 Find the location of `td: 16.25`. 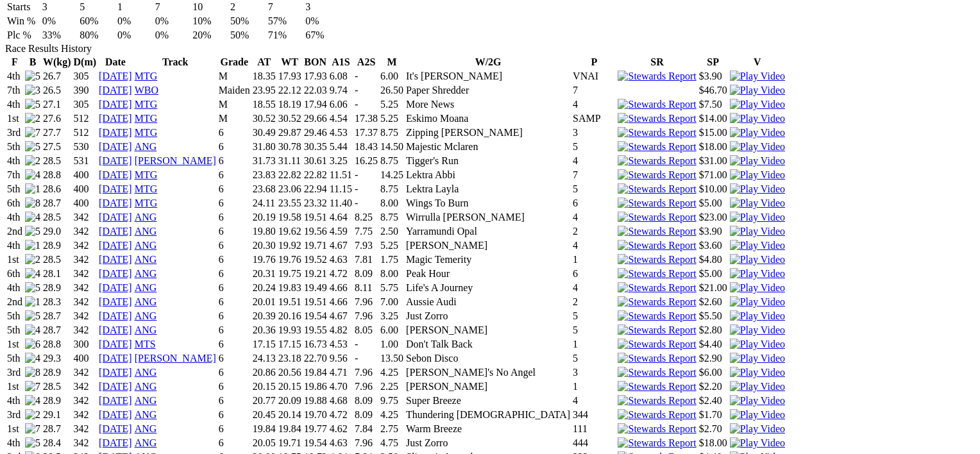

td: 16.25 is located at coordinates (366, 161).